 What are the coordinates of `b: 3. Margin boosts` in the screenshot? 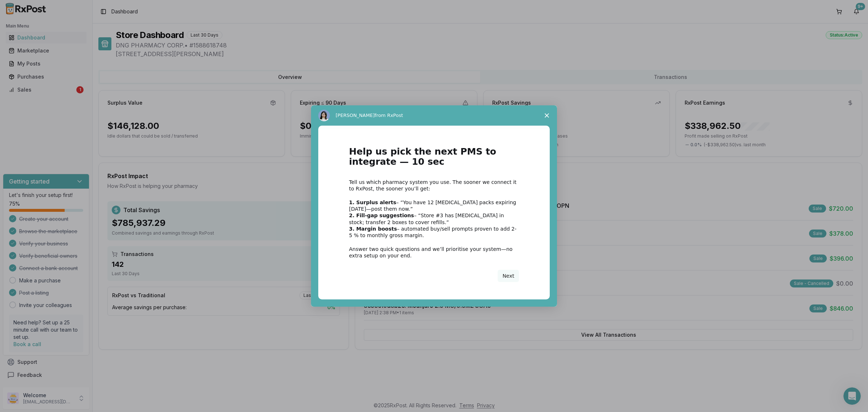 It's located at (373, 229).